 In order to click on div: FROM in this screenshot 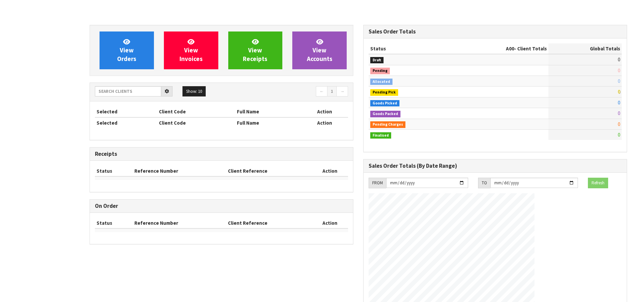, I will do `click(377, 183)`.